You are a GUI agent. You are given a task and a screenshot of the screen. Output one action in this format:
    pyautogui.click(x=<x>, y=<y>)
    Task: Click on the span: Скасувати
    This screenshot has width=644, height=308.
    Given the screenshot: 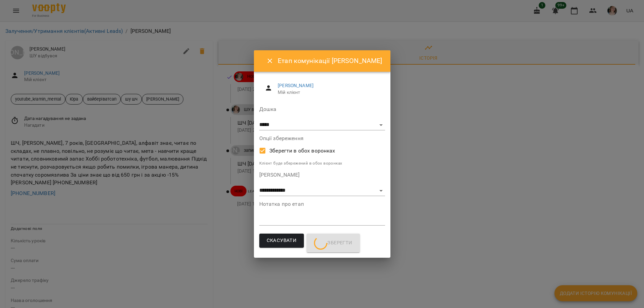 What is the action you would take?
    pyautogui.click(x=282, y=241)
    